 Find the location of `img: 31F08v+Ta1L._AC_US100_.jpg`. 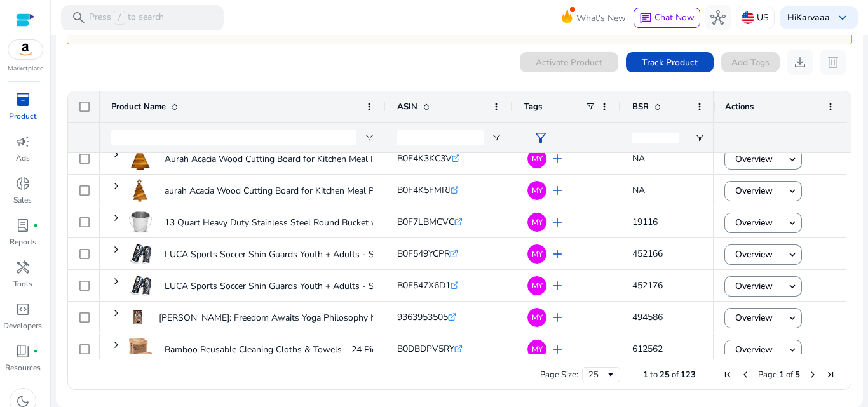

img: 31F08v+Ta1L._AC_US100_.jpg is located at coordinates (141, 191).